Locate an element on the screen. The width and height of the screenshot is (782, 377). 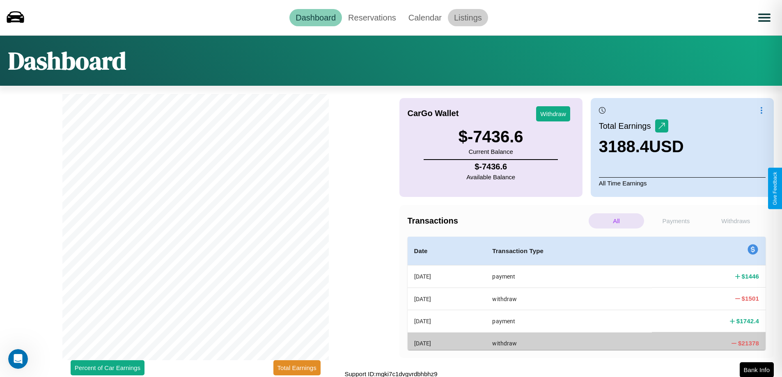
h1: Dashboard is located at coordinates (67, 61).